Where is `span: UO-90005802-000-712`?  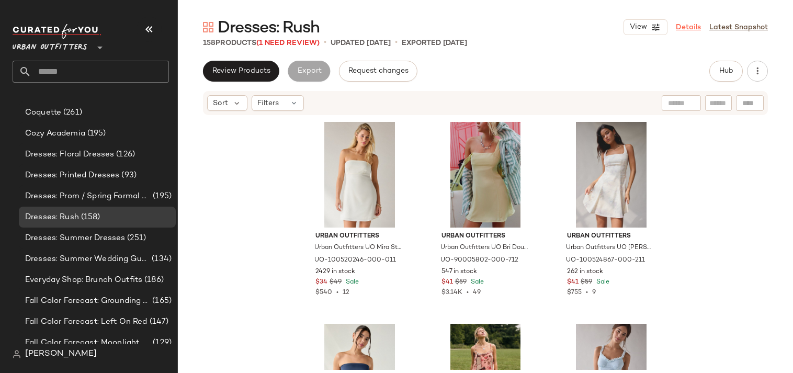
span: UO-90005802-000-712 is located at coordinates (479, 261).